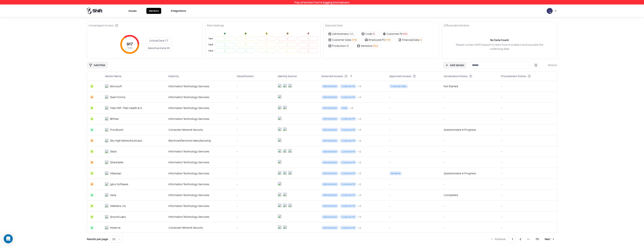  Describe the element at coordinates (377, 40) in the screenshot. I see `button: Employee PII(179)` at that location.